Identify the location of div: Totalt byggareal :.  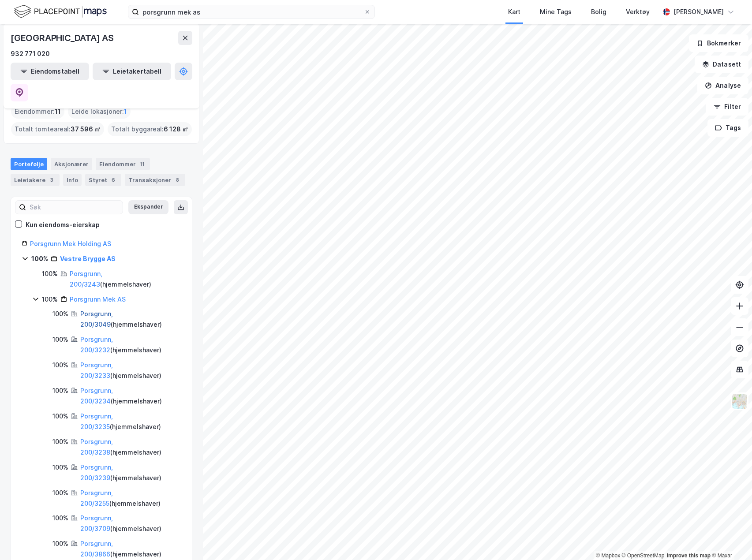
(150, 130).